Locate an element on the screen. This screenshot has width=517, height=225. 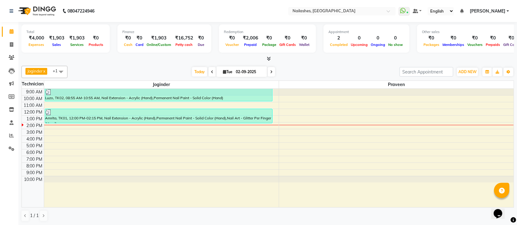
span: Prepaid is located at coordinates (251, 45).